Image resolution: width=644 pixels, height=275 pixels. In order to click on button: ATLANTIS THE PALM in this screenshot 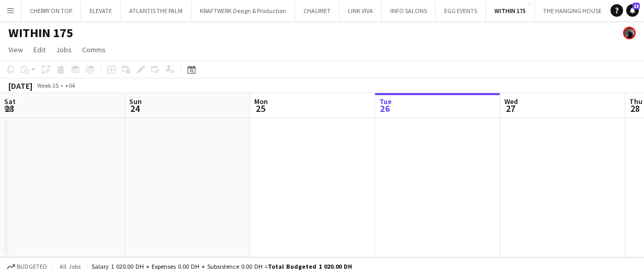, I will do `click(156, 11)`.